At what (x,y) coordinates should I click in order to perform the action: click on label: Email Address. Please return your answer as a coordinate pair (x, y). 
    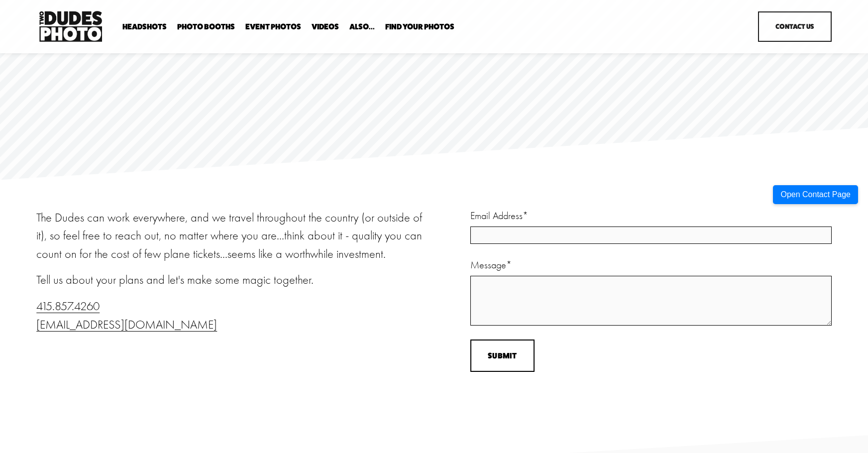
    Looking at the image, I should click on (651, 216).